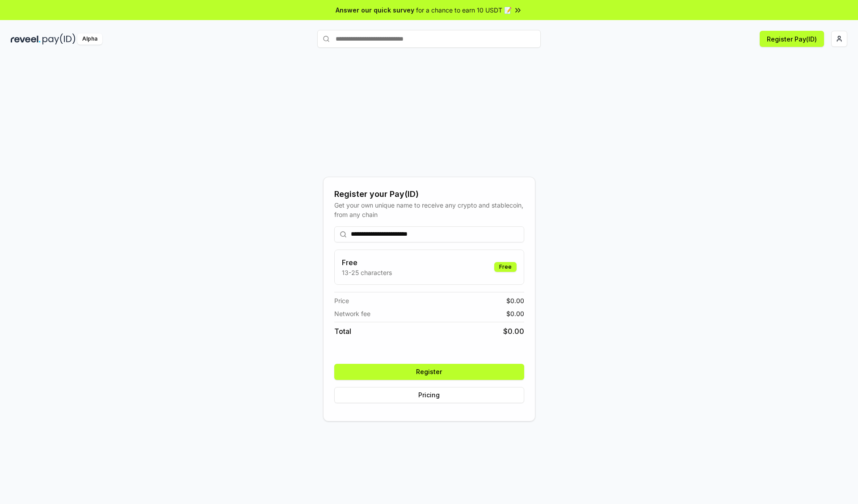  I want to click on button: Register, so click(429, 372).